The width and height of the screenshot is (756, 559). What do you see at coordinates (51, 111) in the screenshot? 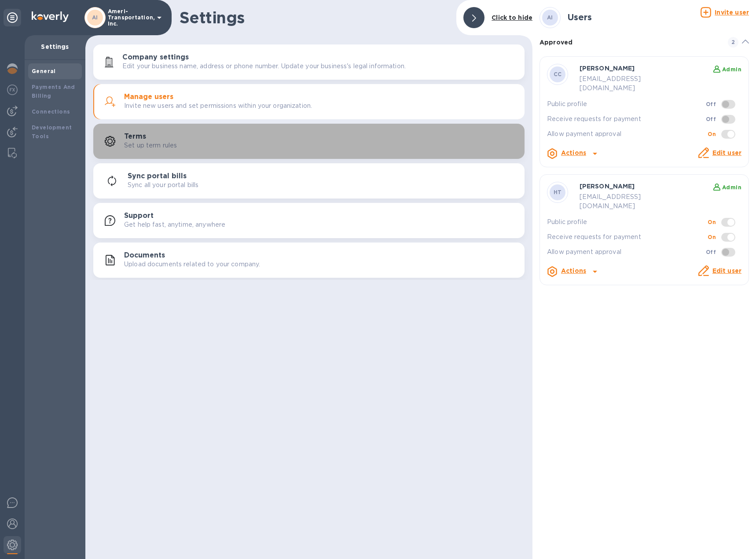
I see `b: Connections` at bounding box center [51, 111].